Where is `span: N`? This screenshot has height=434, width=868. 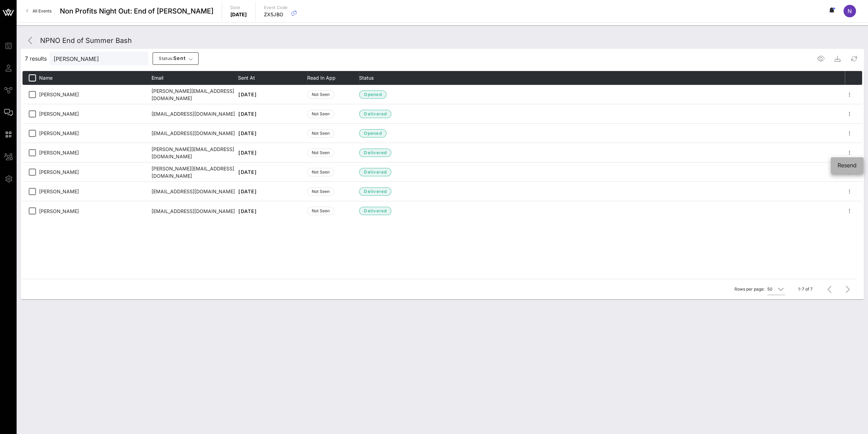
span: N is located at coordinates (850, 11).